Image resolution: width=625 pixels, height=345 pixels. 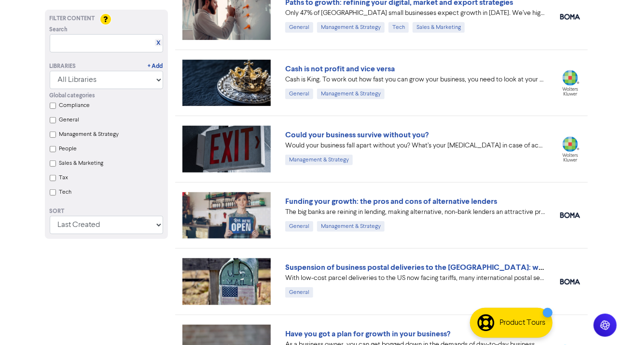 What do you see at coordinates (398, 27) in the screenshot?
I see `div: Tech` at bounding box center [398, 27].